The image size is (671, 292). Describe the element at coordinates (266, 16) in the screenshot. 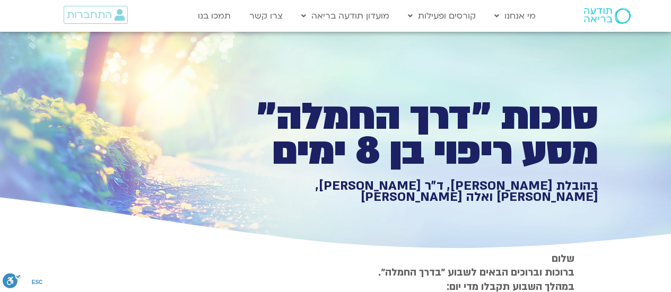

I see `a: צרו קשר` at that location.